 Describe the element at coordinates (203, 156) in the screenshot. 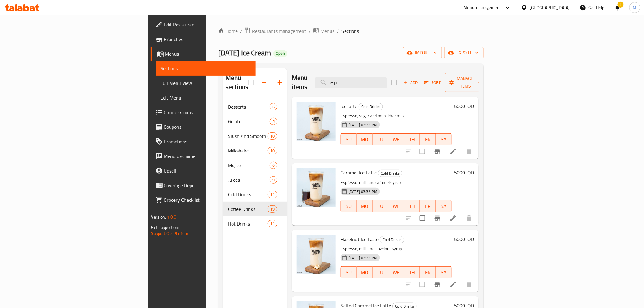

I see `a: Menu disclaimer` at that location.